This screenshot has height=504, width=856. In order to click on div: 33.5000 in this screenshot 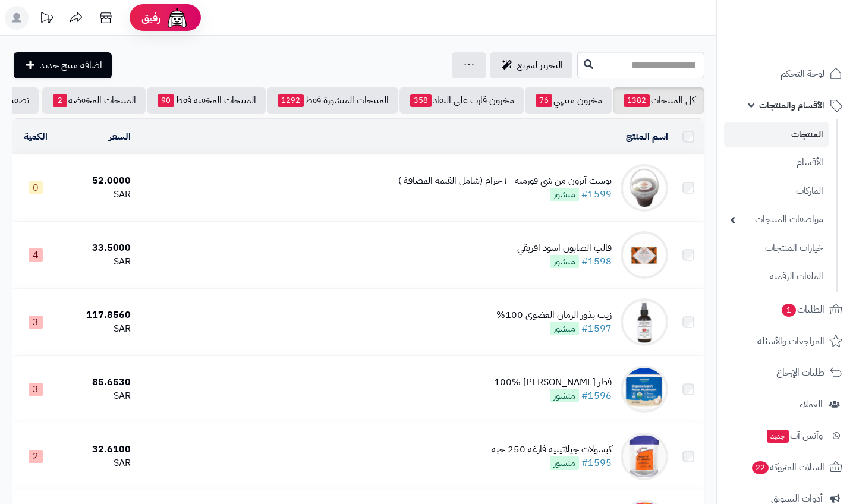, I will do `click(98, 248)`.